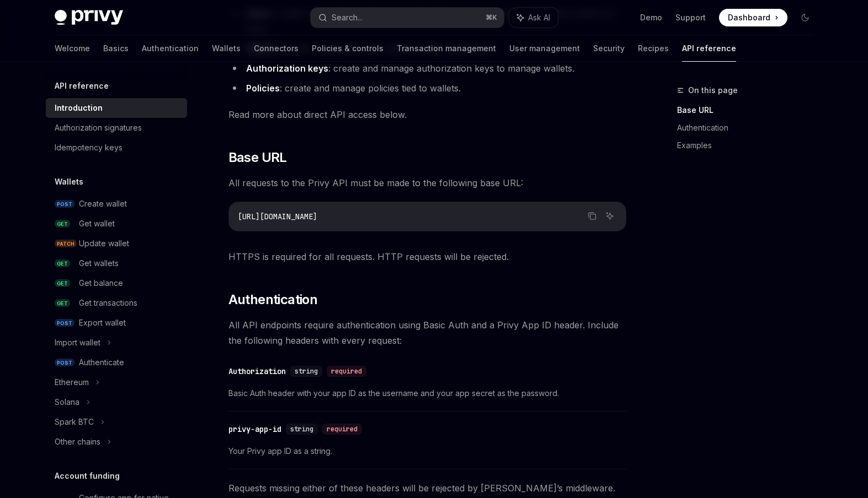  What do you see at coordinates (116, 128) in the screenshot?
I see `a: Authorization signatures` at bounding box center [116, 128].